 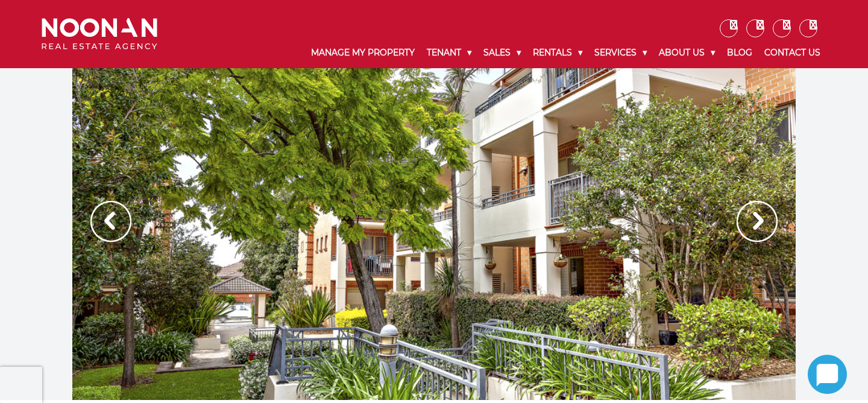 What do you see at coordinates (449, 52) in the screenshot?
I see `a: Tenant` at bounding box center [449, 52].